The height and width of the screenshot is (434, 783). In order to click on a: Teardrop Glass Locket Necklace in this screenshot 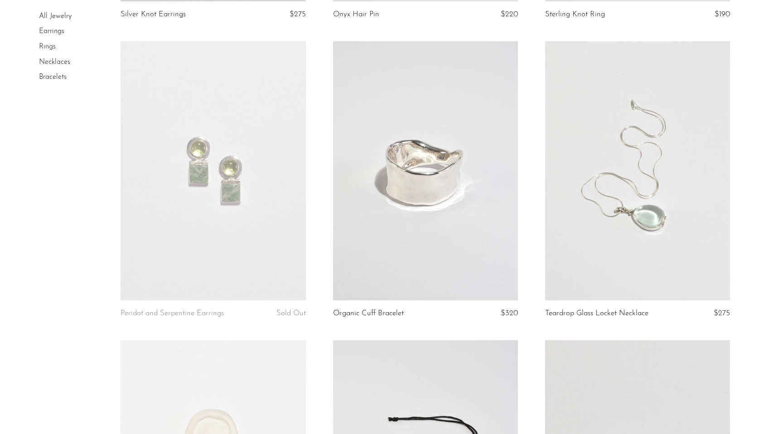, I will do `click(597, 314)`.